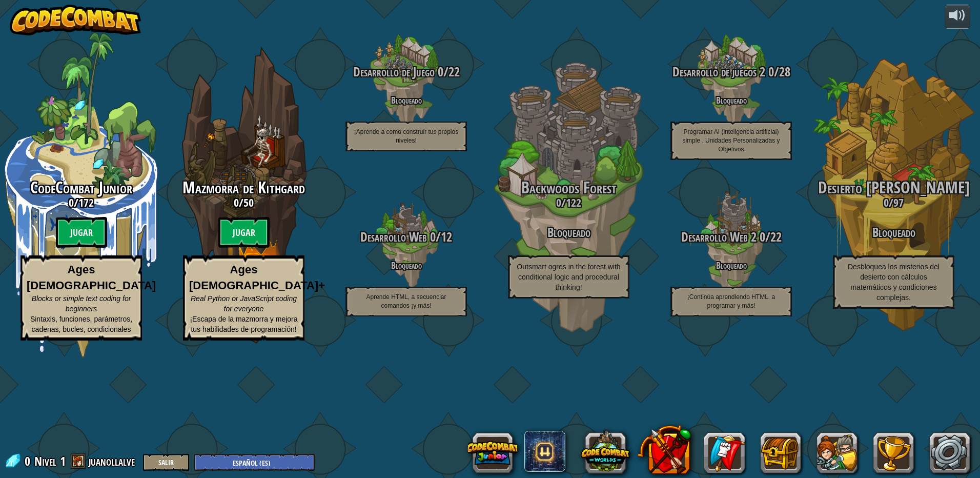 The height and width of the screenshot is (478, 980). Describe the element at coordinates (569, 277) in the screenshot. I see `span: Outsmart ogres in the forest with conditional logic and procedural thinking!` at that location.